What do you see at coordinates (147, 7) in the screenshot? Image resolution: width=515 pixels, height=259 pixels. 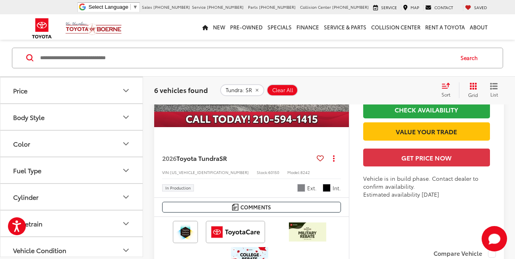 I see `span: Sales` at bounding box center [147, 7].